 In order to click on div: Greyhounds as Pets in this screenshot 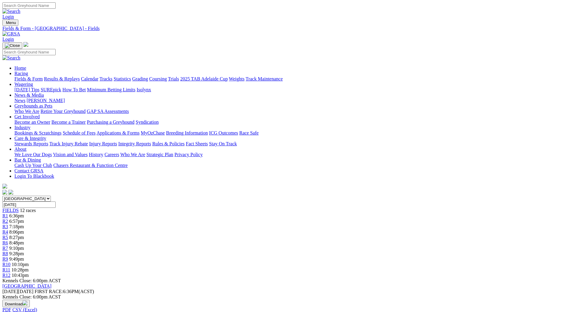, I will do `click(292, 112)`.